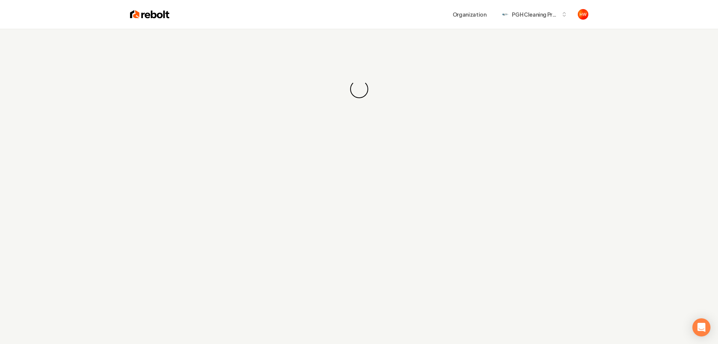 The image size is (718, 344). What do you see at coordinates (535, 14) in the screenshot?
I see `span: PGH Cleaning Pros` at bounding box center [535, 14].